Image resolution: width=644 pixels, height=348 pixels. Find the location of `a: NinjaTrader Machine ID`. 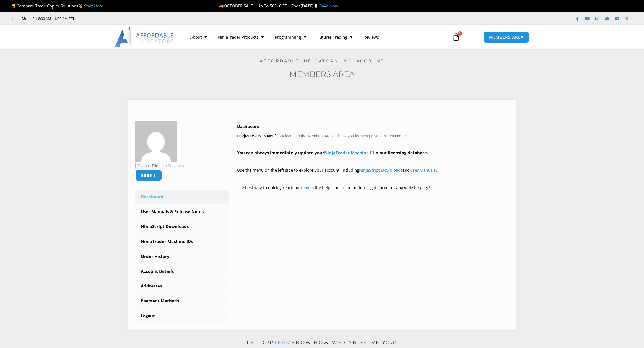

a: NinjaTrader Machine ID is located at coordinates (349, 152).